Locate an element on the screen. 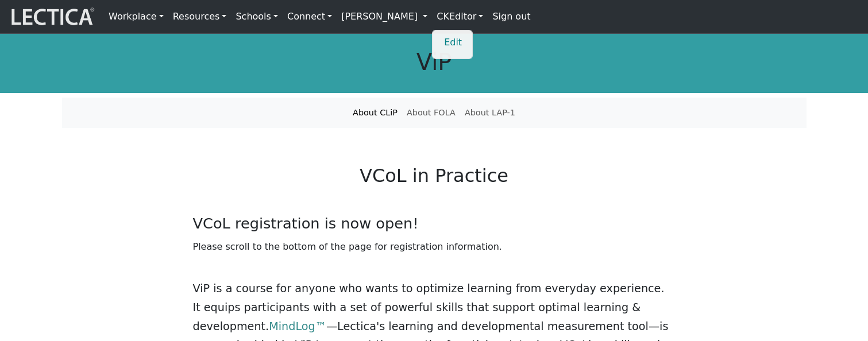 This screenshot has width=868, height=341. a: Schools is located at coordinates (257, 16).